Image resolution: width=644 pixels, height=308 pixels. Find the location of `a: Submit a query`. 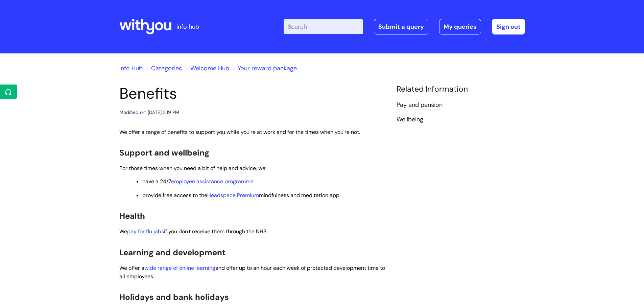

a: Submit a query is located at coordinates (401, 27).